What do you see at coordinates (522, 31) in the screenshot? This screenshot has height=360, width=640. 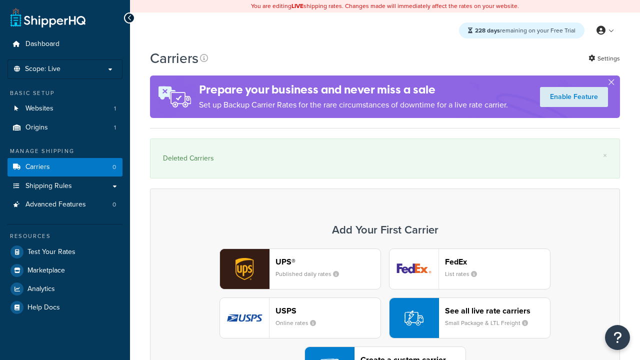 I see `div: remaining on your Free Trial` at bounding box center [522, 31].